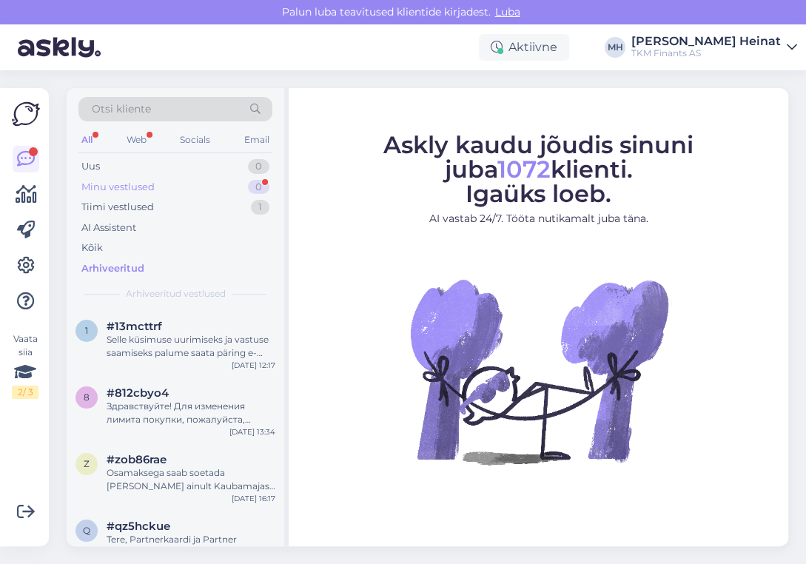 This screenshot has width=806, height=564. What do you see at coordinates (118, 187) in the screenshot?
I see `div: Minu vestlused` at bounding box center [118, 187].